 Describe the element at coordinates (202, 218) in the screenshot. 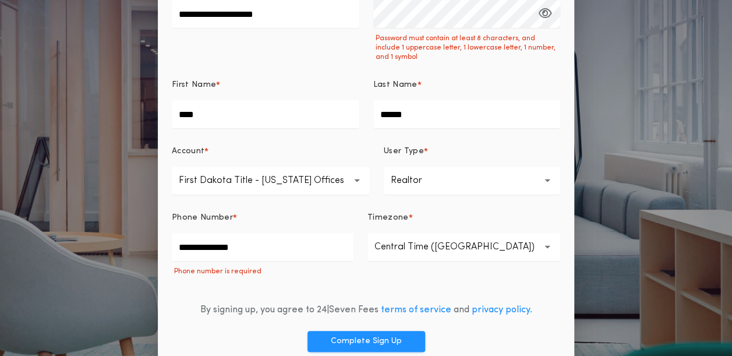

I see `p: Phone Number` at that location.